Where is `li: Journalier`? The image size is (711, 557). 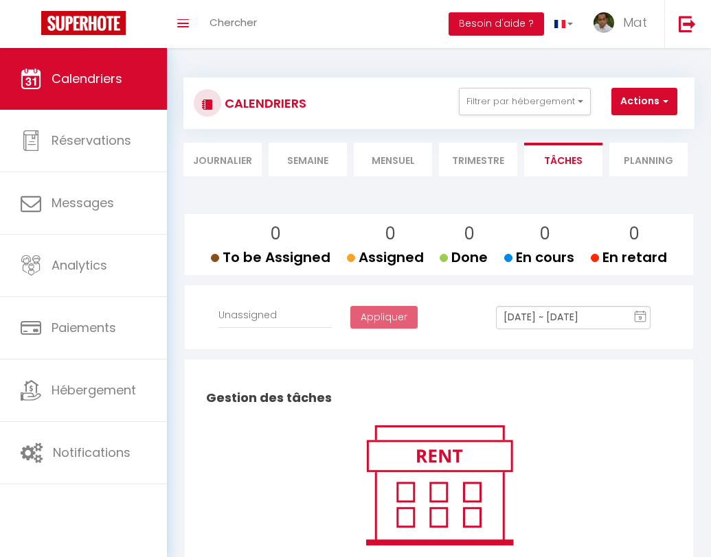
li: Journalier is located at coordinates (222, 159).